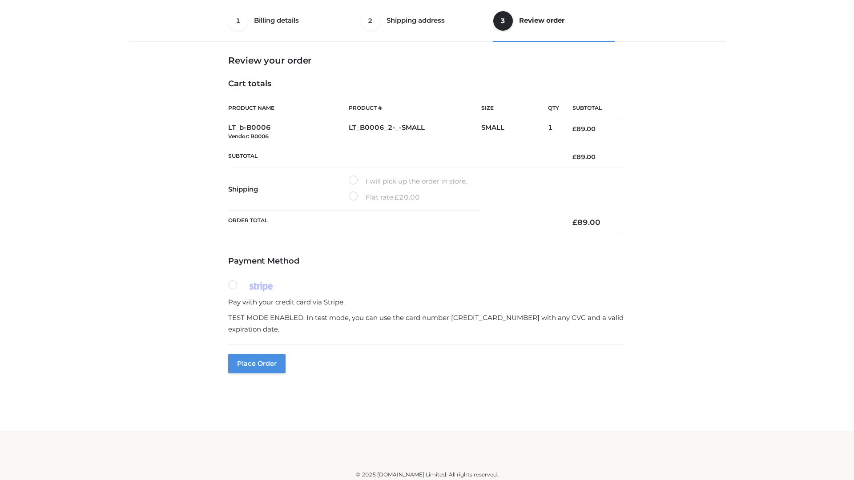 This screenshot has width=854, height=480. I want to click on th: Product #, so click(415, 108).